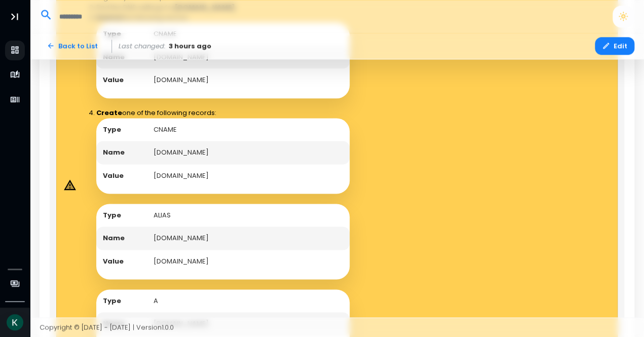 The image size is (644, 337). I want to click on td: ALIAS, so click(248, 215).